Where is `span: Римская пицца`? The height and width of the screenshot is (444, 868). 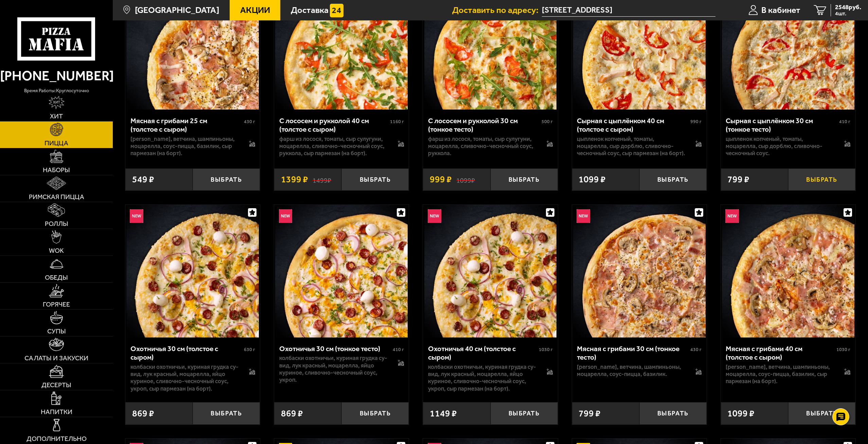 span: Римская пицца is located at coordinates (57, 197).